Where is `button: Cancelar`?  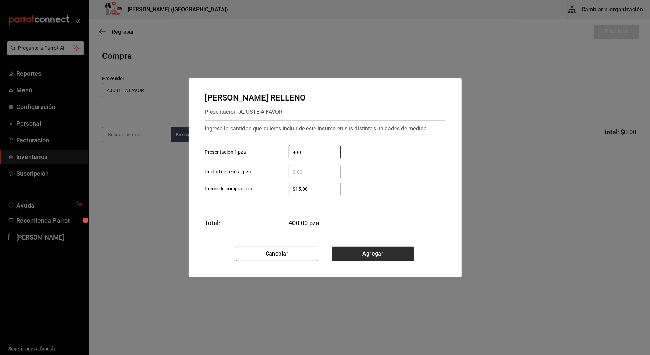
button: Cancelar is located at coordinates (277, 254).